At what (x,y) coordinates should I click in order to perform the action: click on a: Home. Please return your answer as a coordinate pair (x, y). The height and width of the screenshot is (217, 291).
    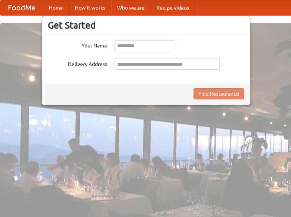
    Looking at the image, I should click on (56, 8).